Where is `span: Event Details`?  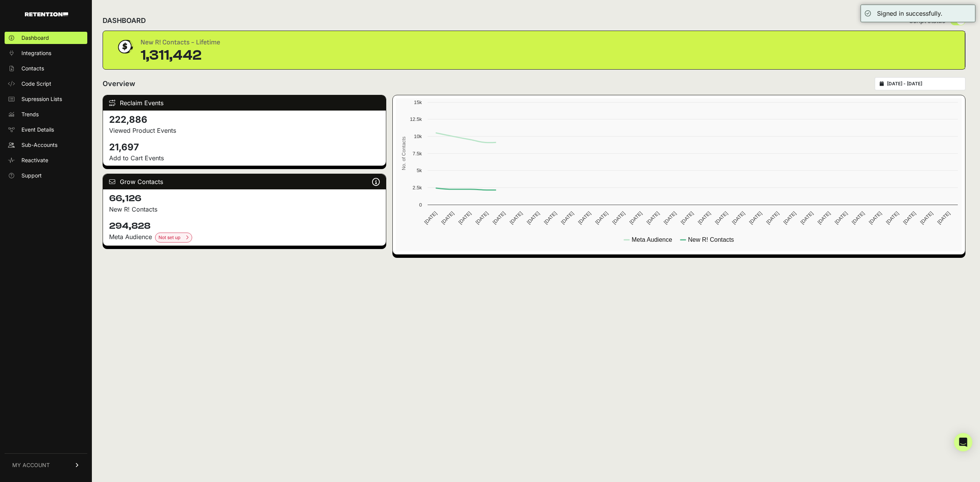 span: Event Details is located at coordinates (37, 130).